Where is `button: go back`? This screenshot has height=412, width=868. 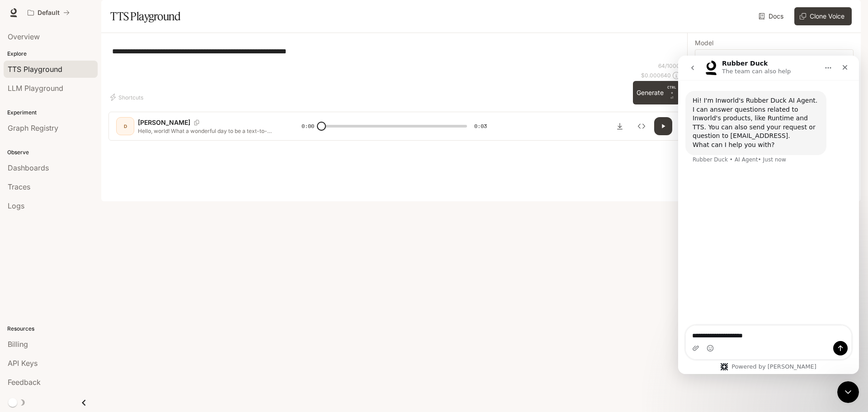
button: go back is located at coordinates (15, 12).